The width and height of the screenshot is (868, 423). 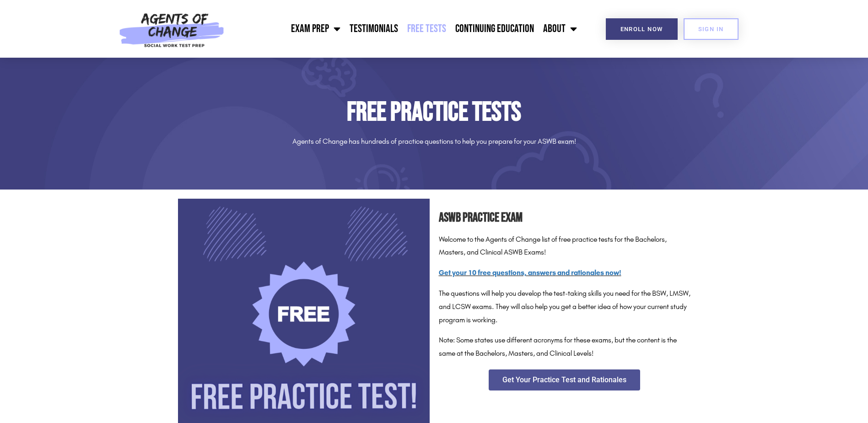 What do you see at coordinates (564, 380) in the screenshot?
I see `span: Get Your Practice Test and Rationales` at bounding box center [564, 380].